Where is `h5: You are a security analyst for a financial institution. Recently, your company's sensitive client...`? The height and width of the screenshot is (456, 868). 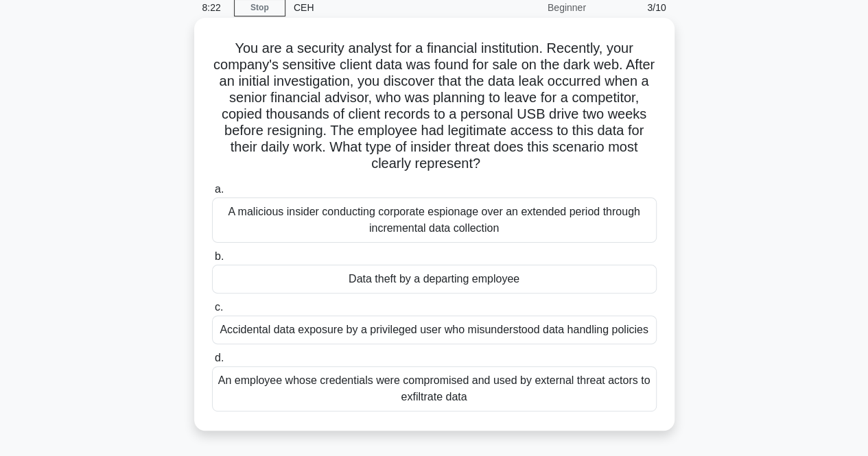 h5: You are a security analyst for a financial institution. Recently, your company's sensitive client... is located at coordinates (434, 107).